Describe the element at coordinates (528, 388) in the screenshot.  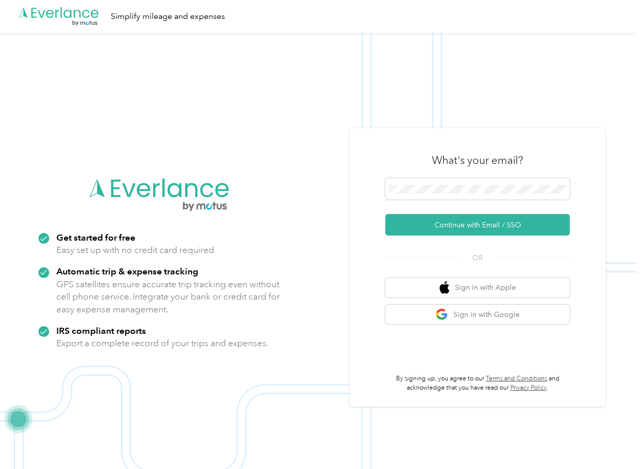
I see `a: Privacy Policy` at that location.